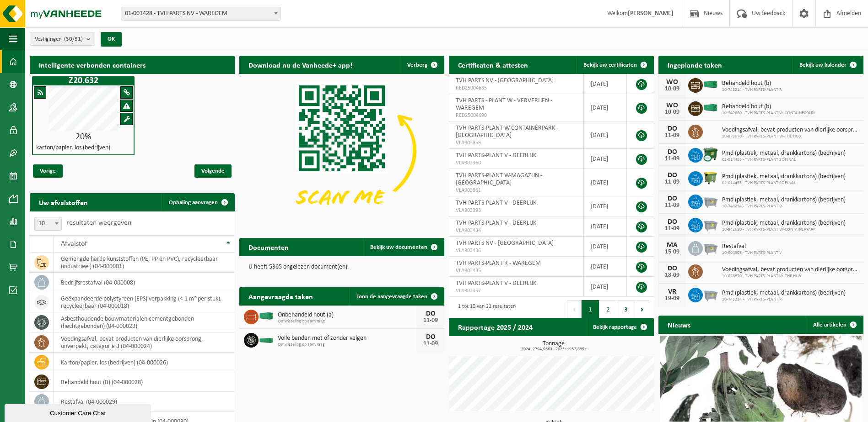 This screenshot has height=422, width=868. What do you see at coordinates (694, 65) in the screenshot?
I see `h2: Ingeplande taken` at bounding box center [694, 65].